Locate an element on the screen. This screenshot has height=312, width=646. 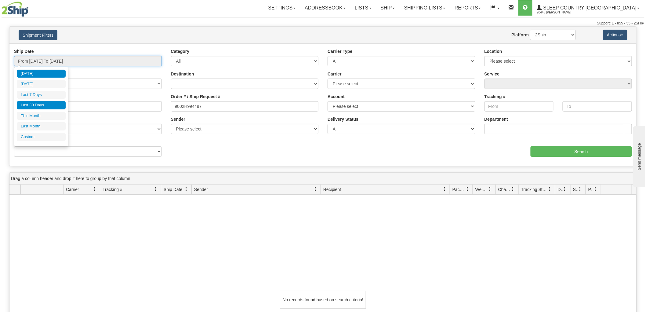
a: Delivery Status filter column settings is located at coordinates (565, 189).